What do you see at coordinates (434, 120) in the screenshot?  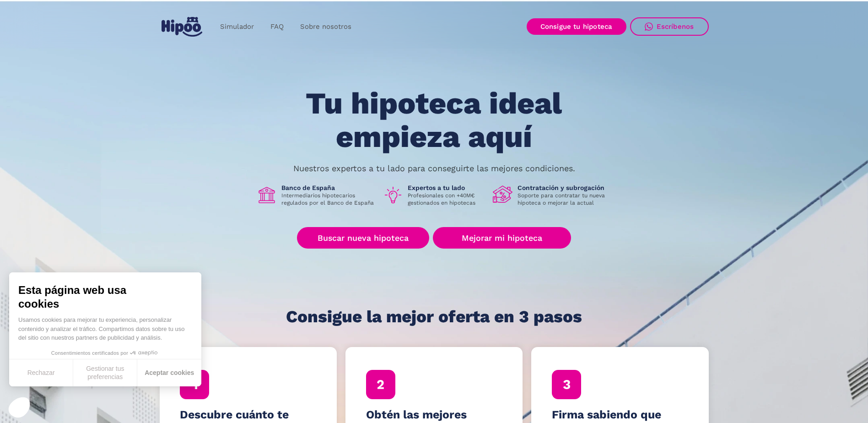 I see `h1: Tu hipoteca ideal empieza aquí` at bounding box center [434, 120].